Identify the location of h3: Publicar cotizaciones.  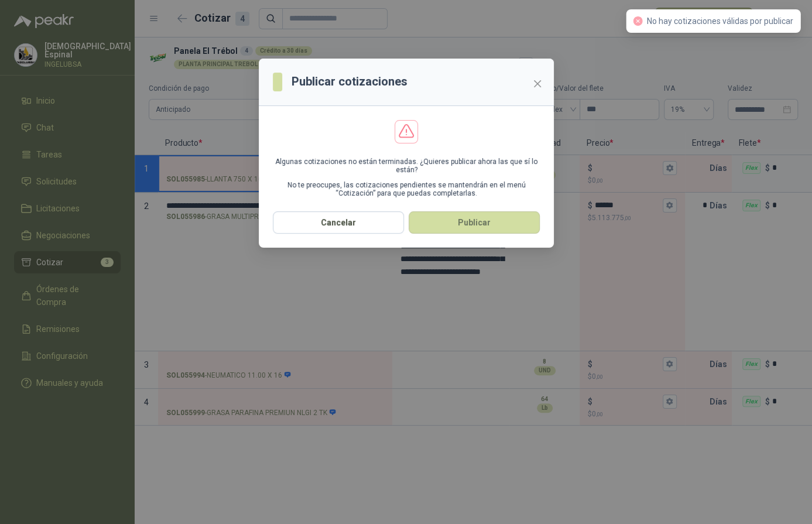
(349, 82).